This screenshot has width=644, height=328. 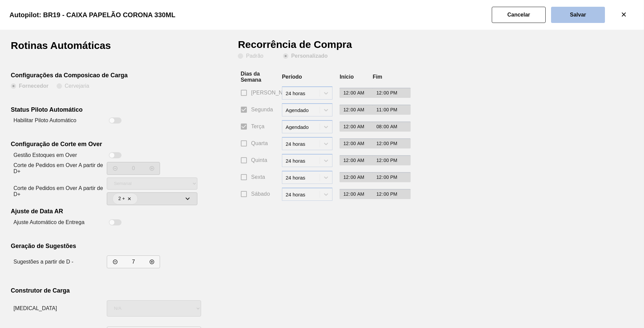 What do you see at coordinates (259, 143) in the screenshot?
I see `span: Quarta` at bounding box center [259, 143].